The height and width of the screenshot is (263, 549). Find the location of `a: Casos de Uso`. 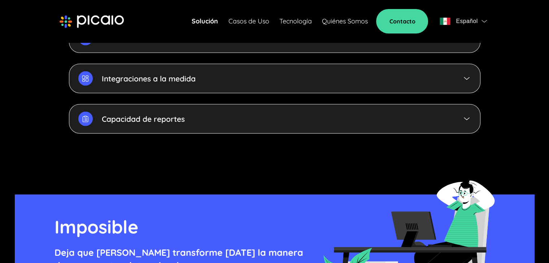

a: Casos de Uso is located at coordinates (248, 21).